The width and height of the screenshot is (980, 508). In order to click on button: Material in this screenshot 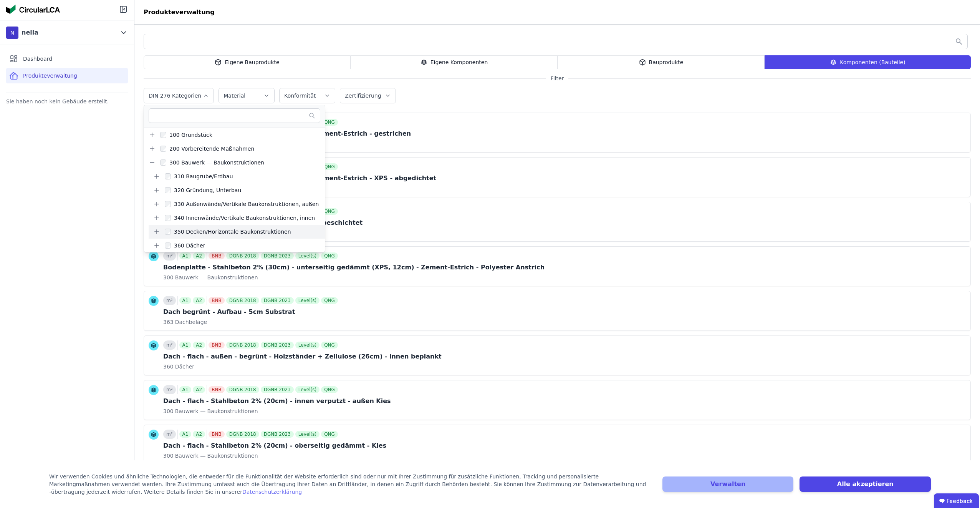, I will do `click(247, 95)`.